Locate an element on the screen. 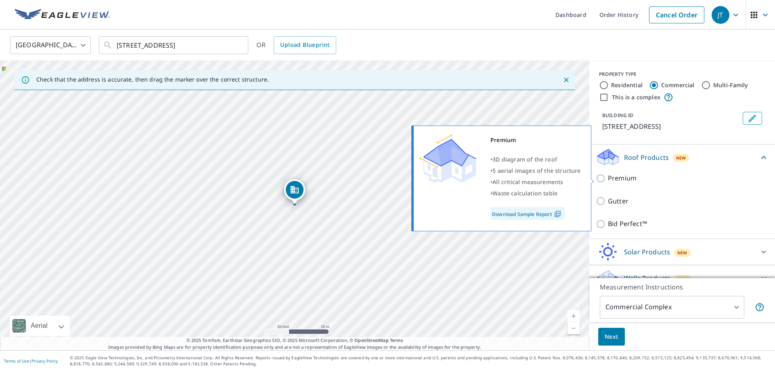  label: Residential is located at coordinates (627, 85).